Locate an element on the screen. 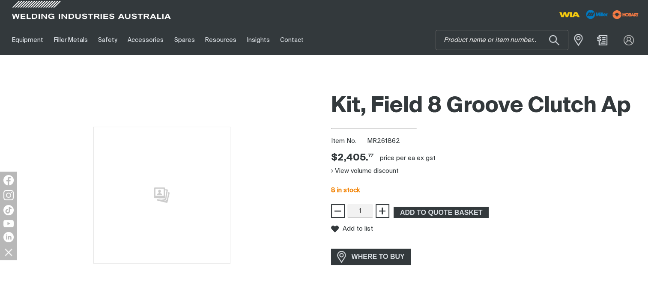 The width and height of the screenshot is (648, 303). a: WHERE TO BUY is located at coordinates (371, 256).